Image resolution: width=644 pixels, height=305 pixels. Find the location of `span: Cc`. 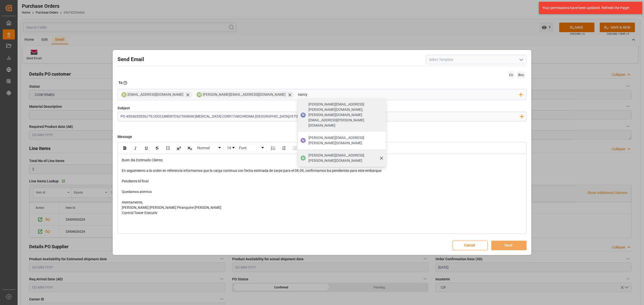

span: Cc is located at coordinates (511, 75).